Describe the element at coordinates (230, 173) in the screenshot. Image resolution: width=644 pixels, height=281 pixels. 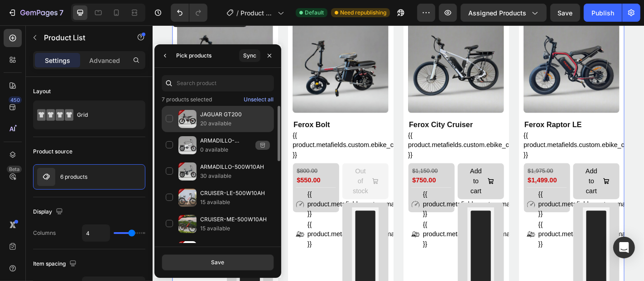
I see `div: Out of stock` at that location.